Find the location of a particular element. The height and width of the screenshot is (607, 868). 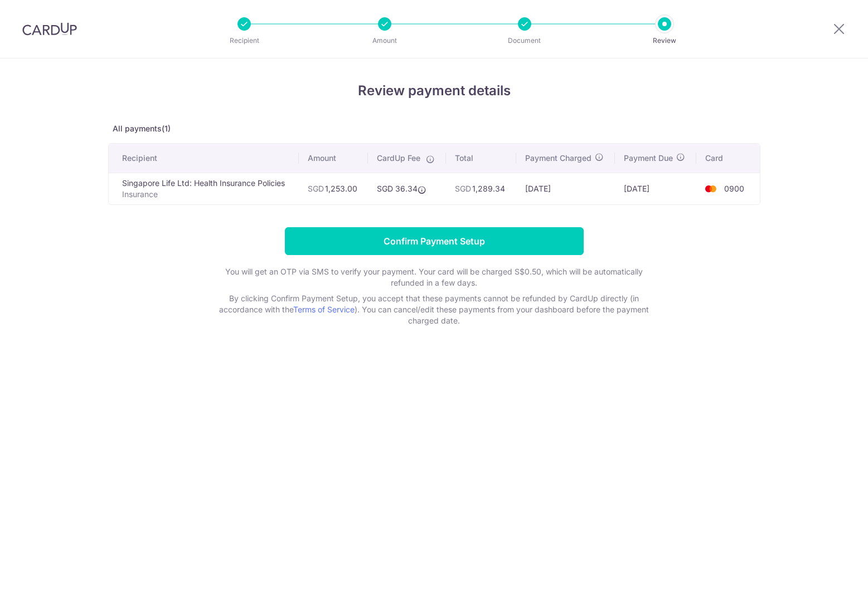

img: CardUp is located at coordinates (50, 29).